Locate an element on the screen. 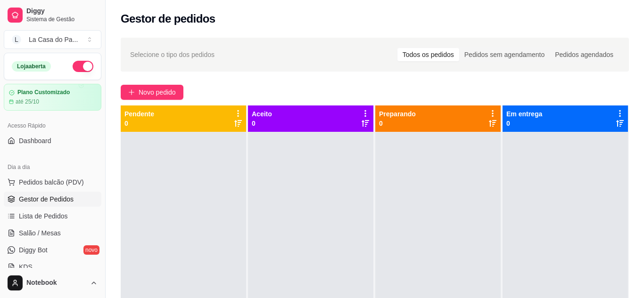 This screenshot has width=644, height=298. a: Diggy Botnovo is located at coordinates (53, 250).